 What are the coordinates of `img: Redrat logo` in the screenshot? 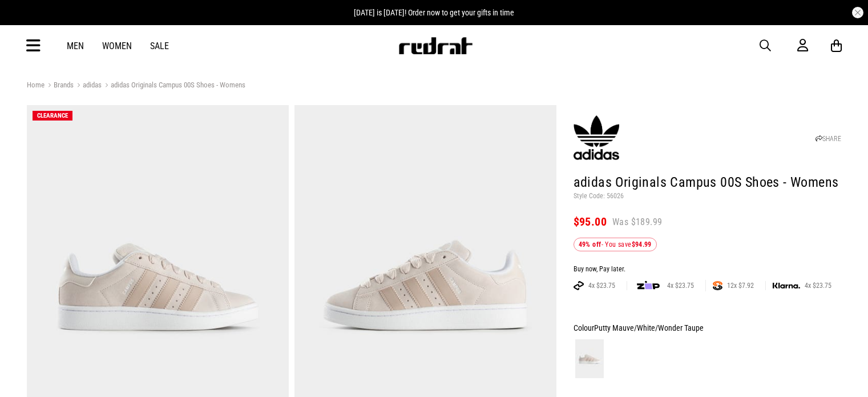 It's located at (435, 46).